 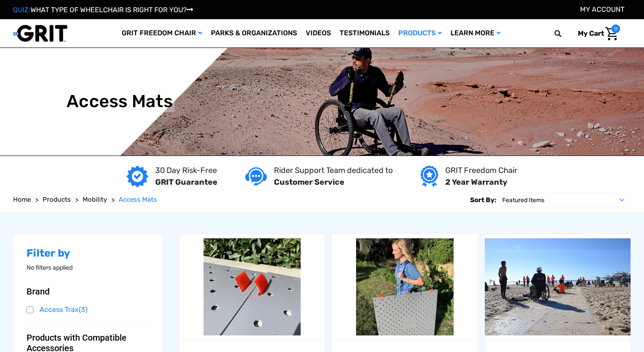 I want to click on strong: Customer Service, so click(x=309, y=182).